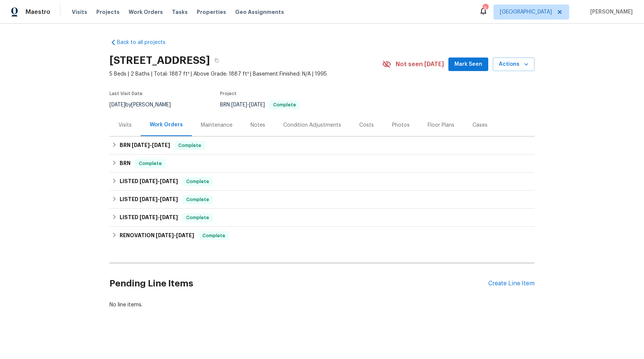 The width and height of the screenshot is (644, 359). I want to click on button: Actions, so click(513, 64).